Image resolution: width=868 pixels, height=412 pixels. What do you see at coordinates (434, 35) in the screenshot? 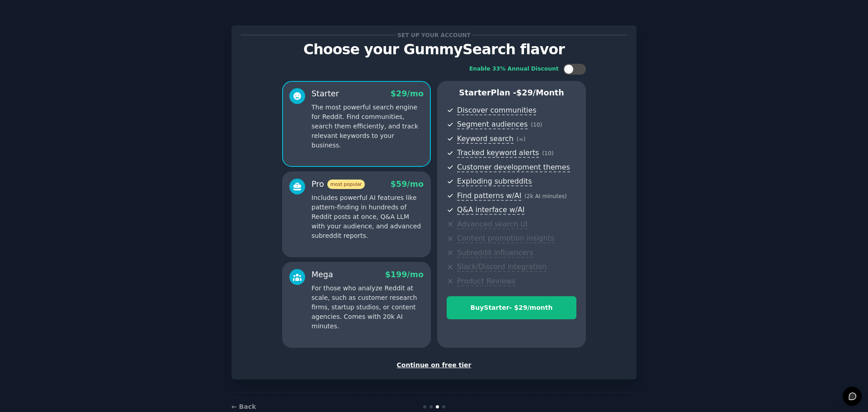
I see `span: Set up your account` at bounding box center [434, 35].